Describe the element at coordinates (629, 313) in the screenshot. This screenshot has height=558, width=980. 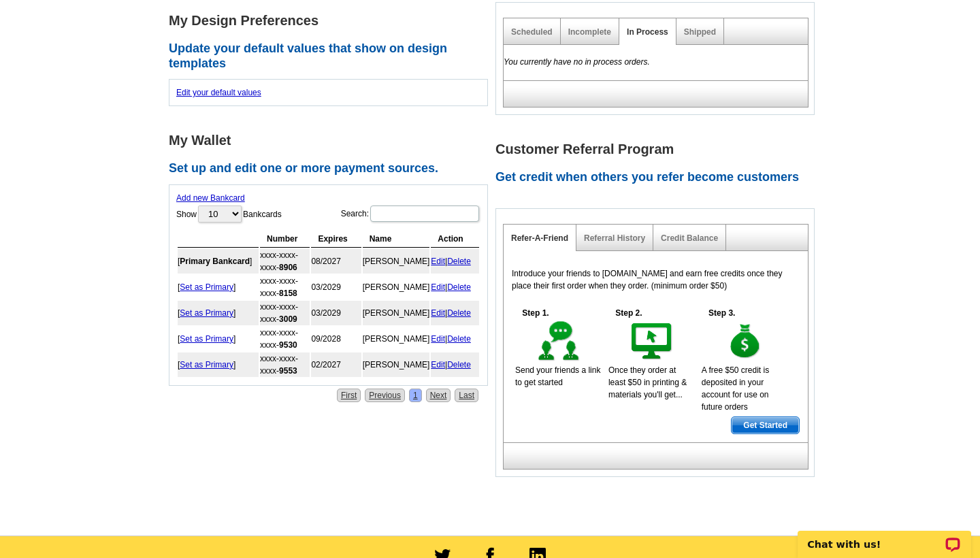
I see `h5: Step 2.` at that location.